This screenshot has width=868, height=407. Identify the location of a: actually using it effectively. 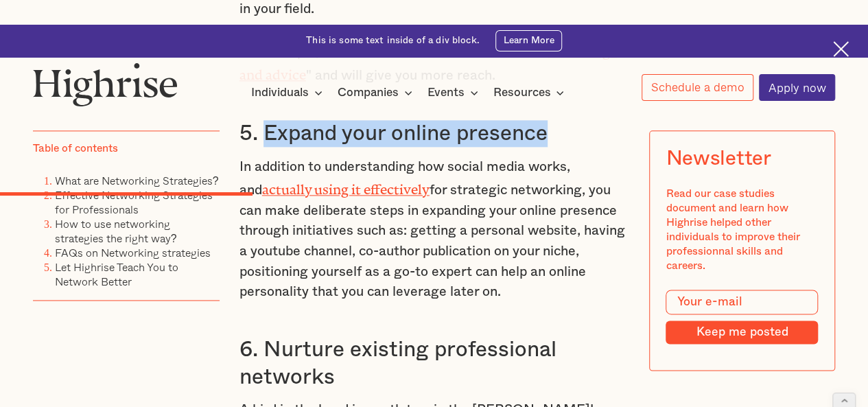
(346, 186).